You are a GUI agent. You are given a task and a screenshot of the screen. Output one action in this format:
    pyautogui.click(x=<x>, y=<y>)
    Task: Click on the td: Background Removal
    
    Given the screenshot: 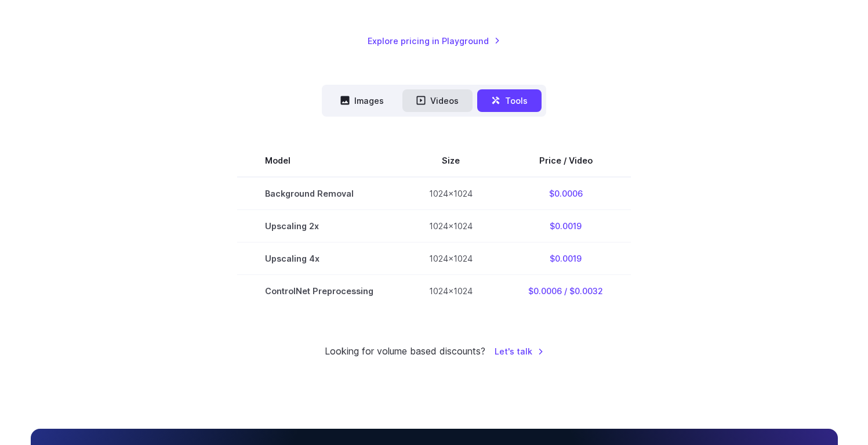 What is the action you would take?
    pyautogui.click(x=319, y=193)
    